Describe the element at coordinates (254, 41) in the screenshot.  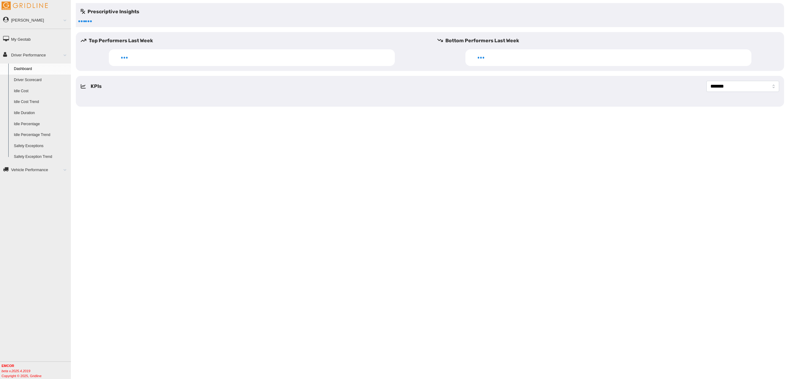
I see `h5: Top Performers Last Week` at that location.